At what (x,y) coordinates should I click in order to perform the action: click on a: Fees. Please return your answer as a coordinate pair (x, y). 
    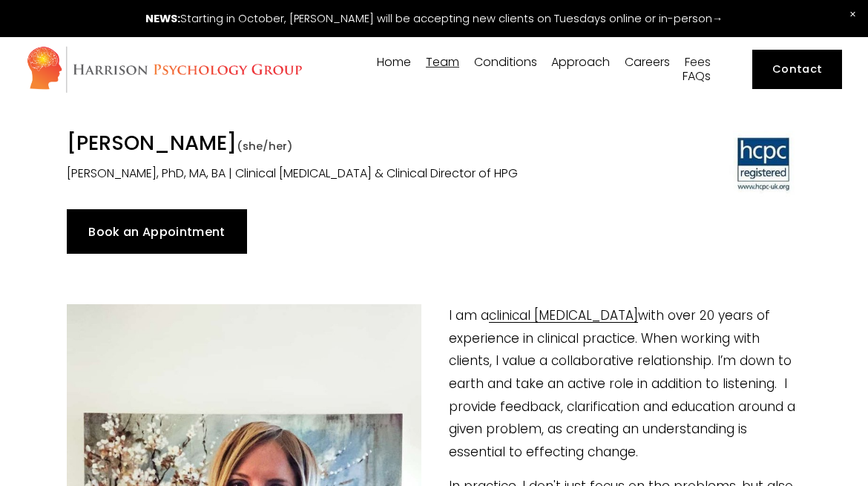
    Looking at the image, I should click on (697, 63).